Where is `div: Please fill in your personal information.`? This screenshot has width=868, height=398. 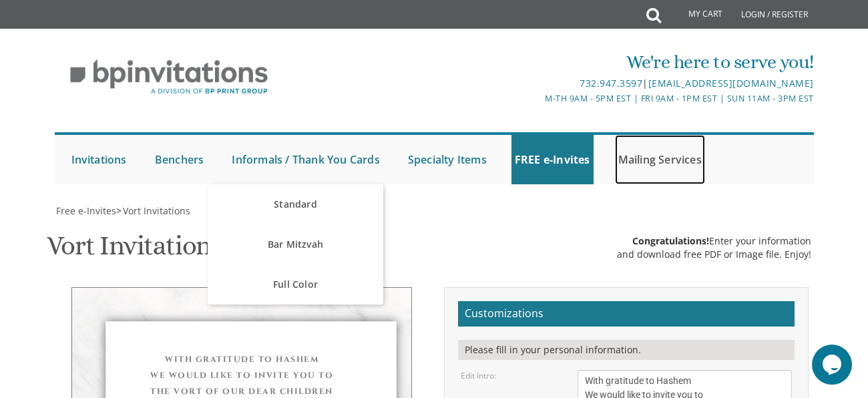
div: Please fill in your personal information. is located at coordinates (627, 350).